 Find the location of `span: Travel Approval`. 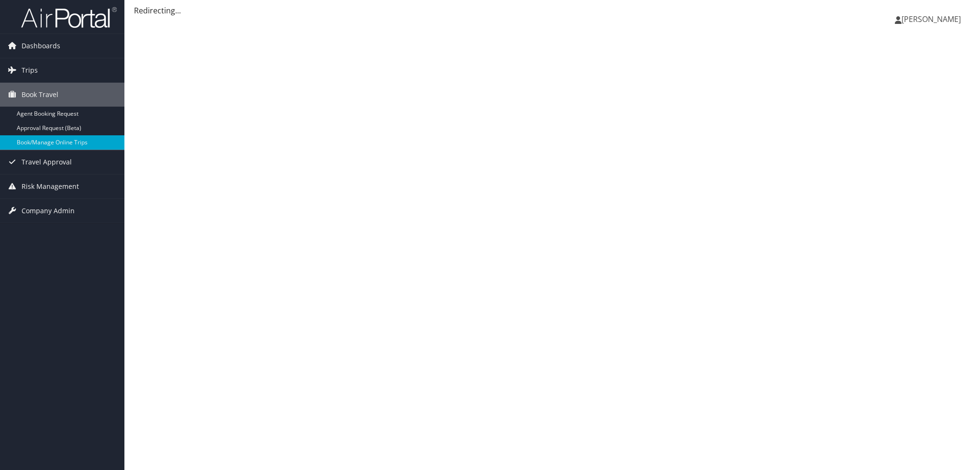

span: Travel Approval is located at coordinates (46, 162).